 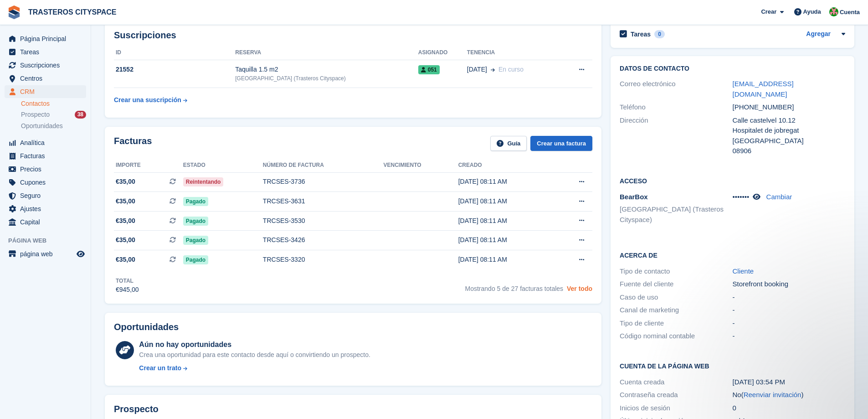 I want to click on a: Ver todo, so click(x=579, y=289).